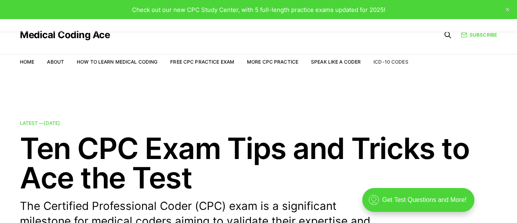 This screenshot has width=517, height=223. Describe the element at coordinates (55, 62) in the screenshot. I see `a: About` at that location.